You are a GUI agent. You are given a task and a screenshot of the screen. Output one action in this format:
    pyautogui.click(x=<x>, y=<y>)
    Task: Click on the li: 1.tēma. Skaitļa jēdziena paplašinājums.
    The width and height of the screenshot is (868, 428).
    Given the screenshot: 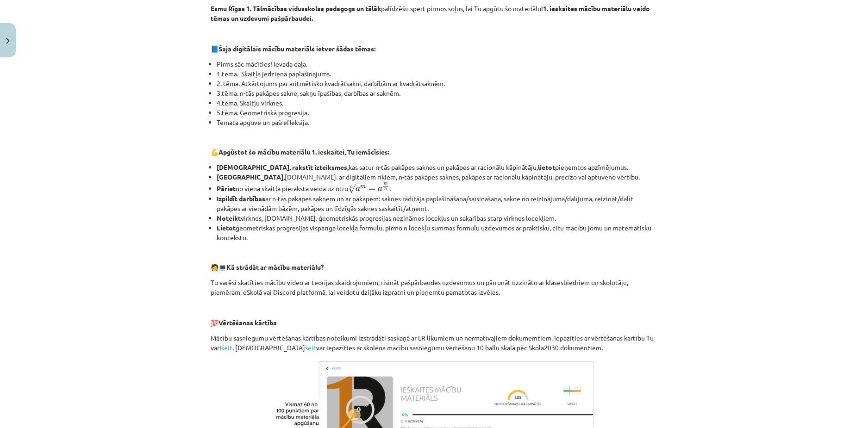 What is the action you would take?
    pyautogui.click(x=437, y=73)
    